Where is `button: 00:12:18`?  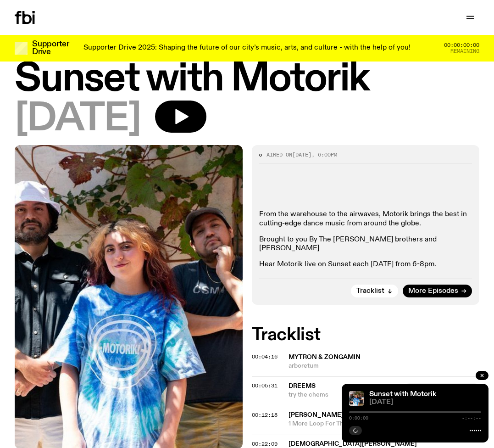 button: 00:12:18 is located at coordinates (265, 415).